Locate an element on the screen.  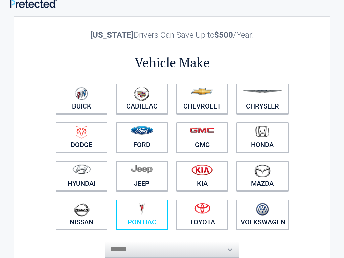
a: GMC is located at coordinates (202, 138).